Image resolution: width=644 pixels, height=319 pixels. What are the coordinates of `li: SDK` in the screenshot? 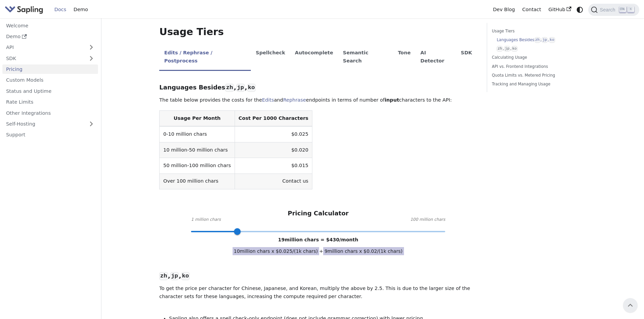 It's located at (466, 57).